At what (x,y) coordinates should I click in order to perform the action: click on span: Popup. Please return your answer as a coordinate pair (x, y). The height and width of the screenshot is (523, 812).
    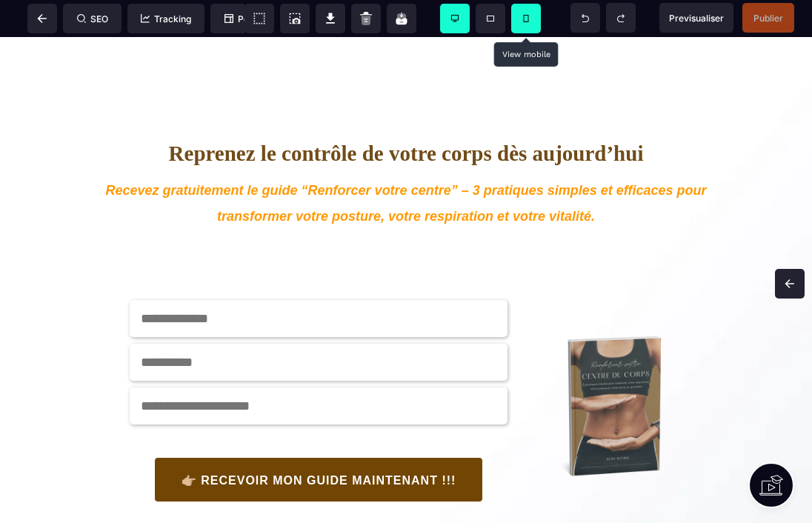
    Looking at the image, I should click on (245, 18).